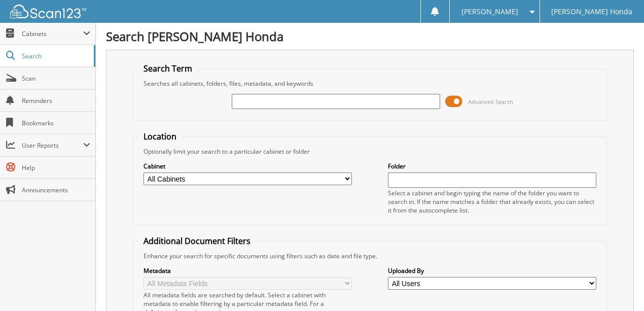 Image resolution: width=644 pixels, height=311 pixels. What do you see at coordinates (55, 56) in the screenshot?
I see `span: Search` at bounding box center [55, 56].